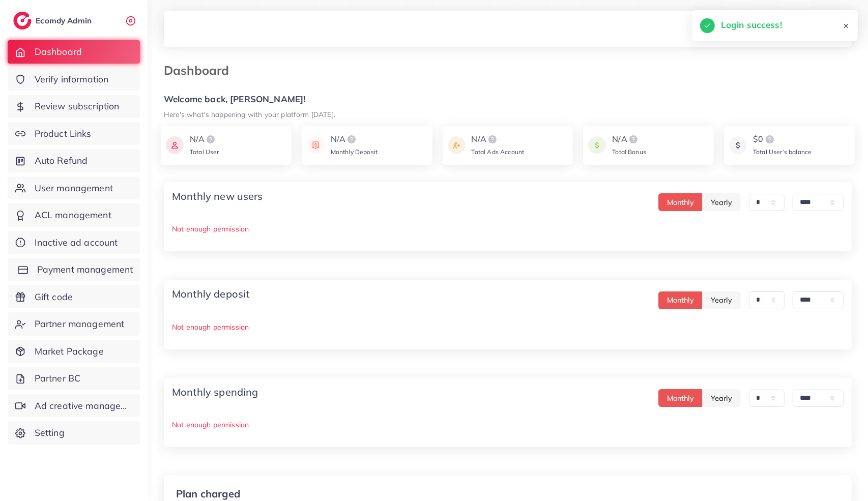 The image size is (868, 501). I want to click on span: Total User’s balance, so click(782, 152).